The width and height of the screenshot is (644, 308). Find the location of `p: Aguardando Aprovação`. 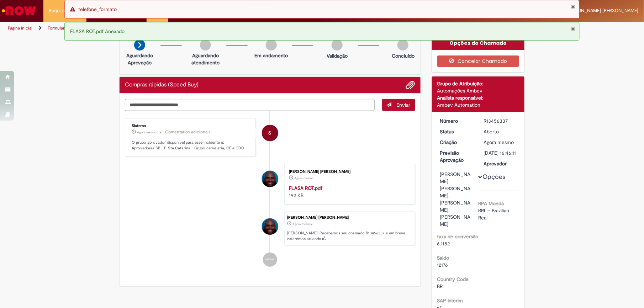

p: Aguardando Aprovação is located at coordinates (140, 59).